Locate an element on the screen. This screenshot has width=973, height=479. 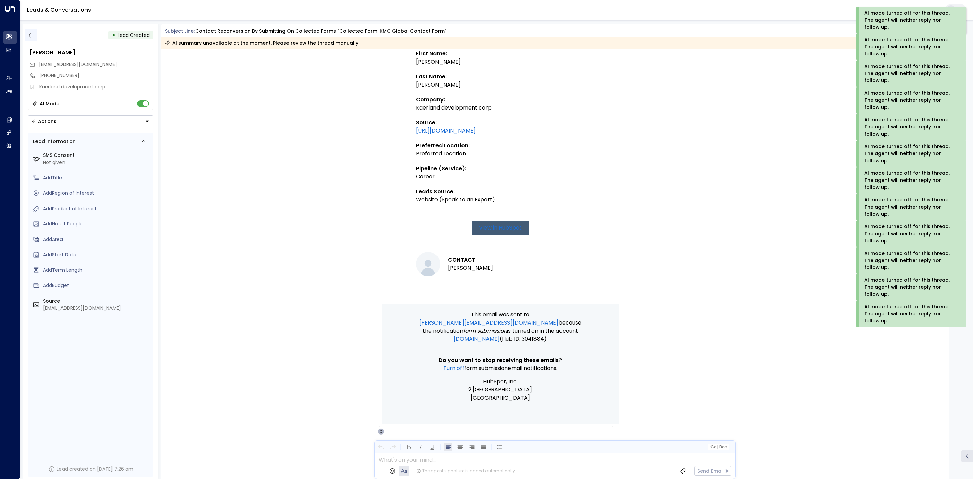
div: Contact reconversion by submitting on Collected Forms "Collected form: KMC Global Contact Form" is located at coordinates (321, 31).